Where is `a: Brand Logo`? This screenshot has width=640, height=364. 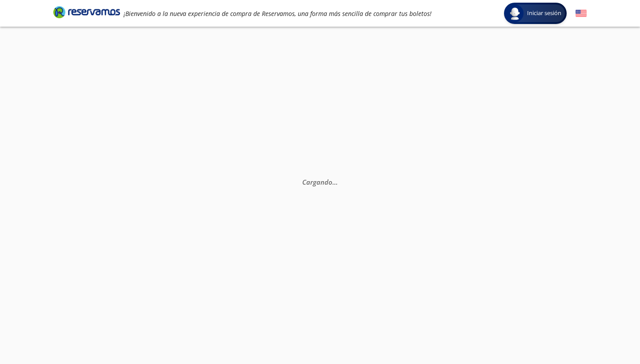 a: Brand Logo is located at coordinates (87, 14).